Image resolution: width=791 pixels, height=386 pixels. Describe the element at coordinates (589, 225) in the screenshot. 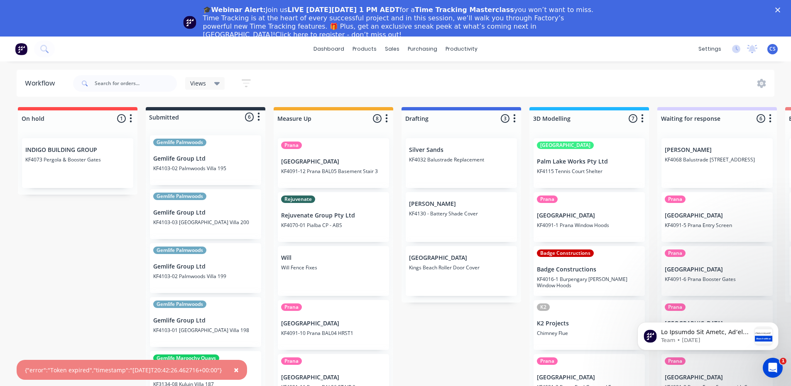

I see `p: KF4091-1 Prana Window Hoods` at that location.